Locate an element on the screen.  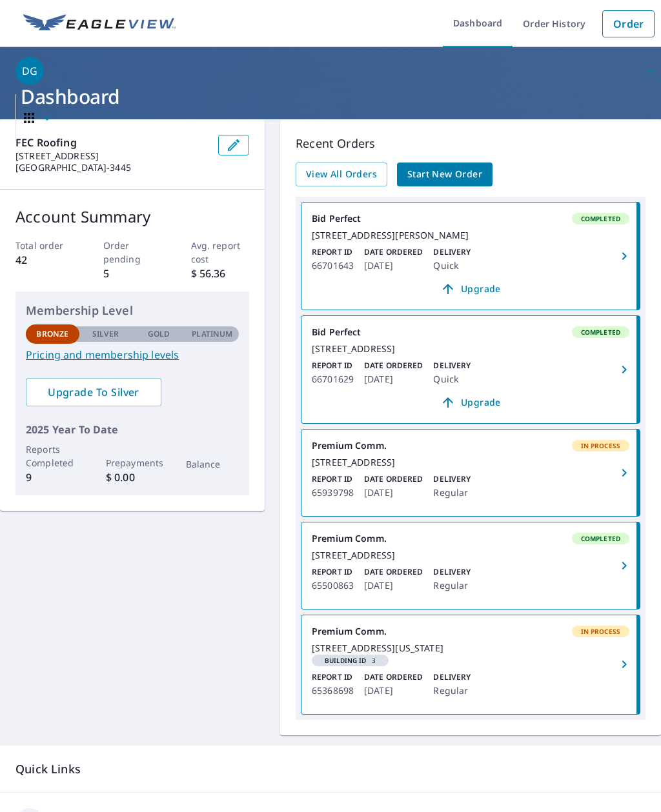
h1: Dashboard is located at coordinates (330, 96).